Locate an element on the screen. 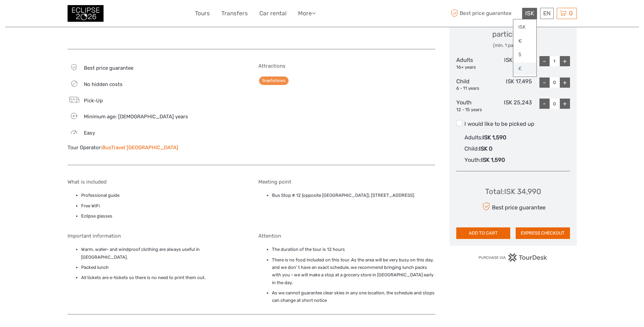 This screenshot has width=644, height=327. li: All tickets are e-tickets so there is no need to print them out. is located at coordinates (162, 277).